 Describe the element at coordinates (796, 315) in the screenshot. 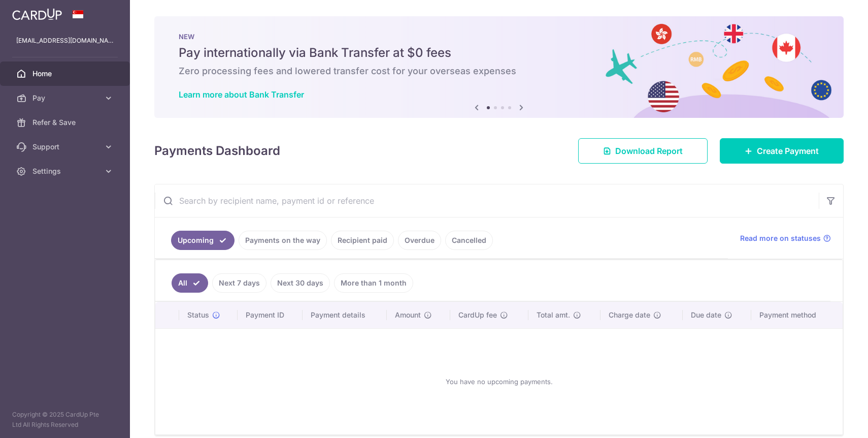

I see `th: Payment method` at that location.